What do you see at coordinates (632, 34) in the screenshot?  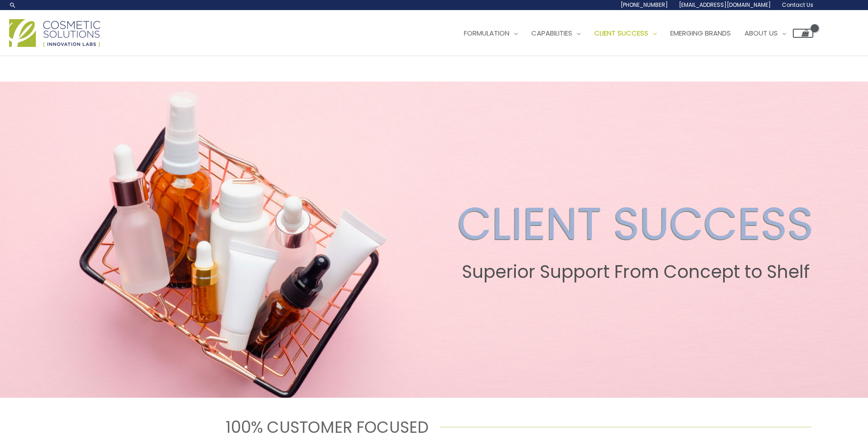 I see `nav: Site Navigation` at bounding box center [632, 34].